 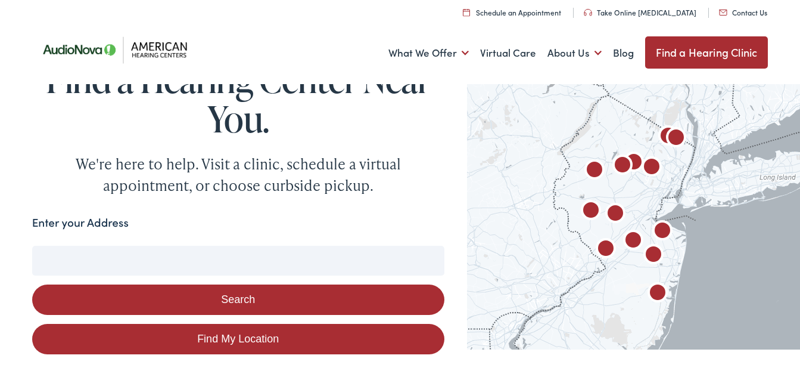 I want to click on input: Enter your address or zip code, so click(x=238, y=260).